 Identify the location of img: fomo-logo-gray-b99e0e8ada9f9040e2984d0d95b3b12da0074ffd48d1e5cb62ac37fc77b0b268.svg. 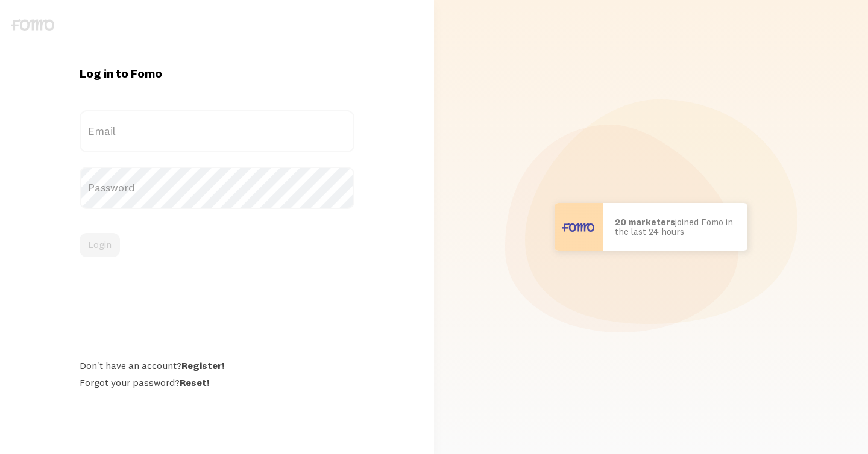
(33, 25).